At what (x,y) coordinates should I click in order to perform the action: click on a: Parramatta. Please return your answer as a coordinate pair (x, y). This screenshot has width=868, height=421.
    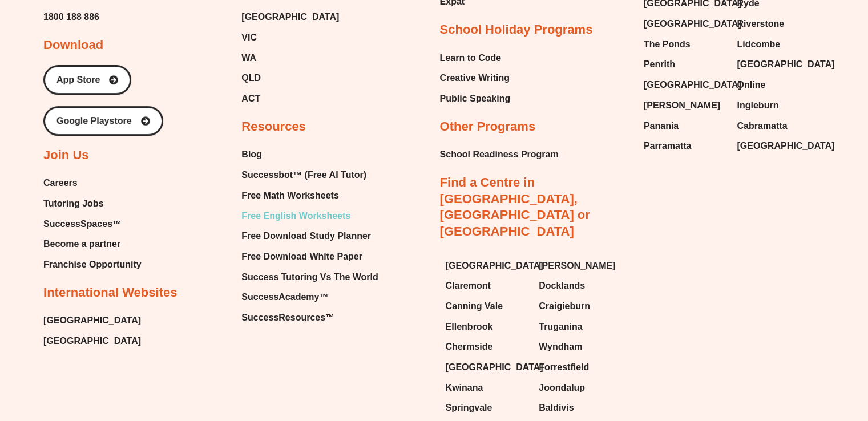
    Looking at the image, I should click on (684, 146).